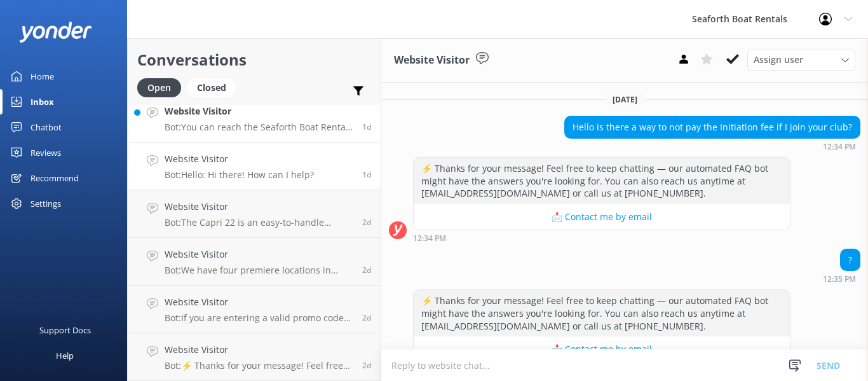 The width and height of the screenshot is (868, 381). Describe the element at coordinates (254, 357) in the screenshot. I see `a: Website VisitorBot:⚡ Thanks for your message! Feel free to keep chatting — our automated FAQ bot ...` at that location.